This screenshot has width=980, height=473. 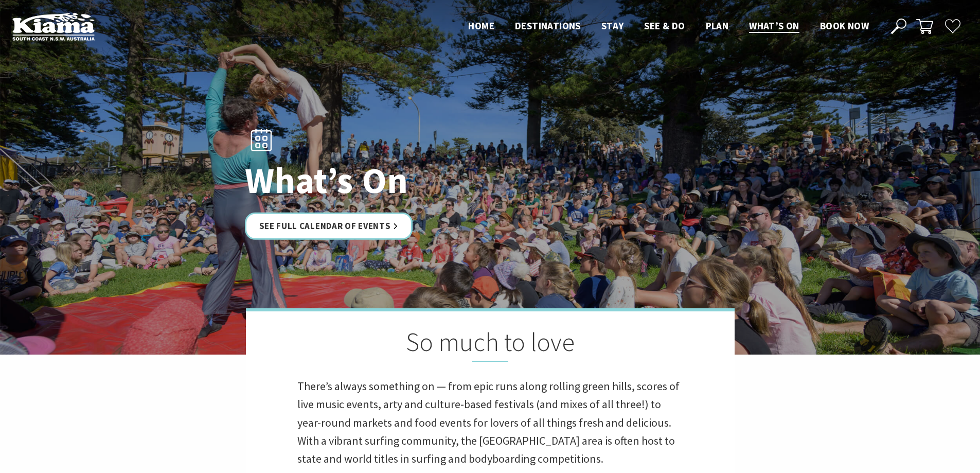 I want to click on p: There’s always something on — from epic runs along rolling green hills, scores of live music even..., so click(x=490, y=422).